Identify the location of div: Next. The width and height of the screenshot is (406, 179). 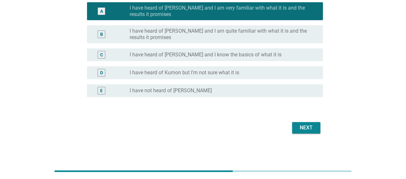
(306, 128).